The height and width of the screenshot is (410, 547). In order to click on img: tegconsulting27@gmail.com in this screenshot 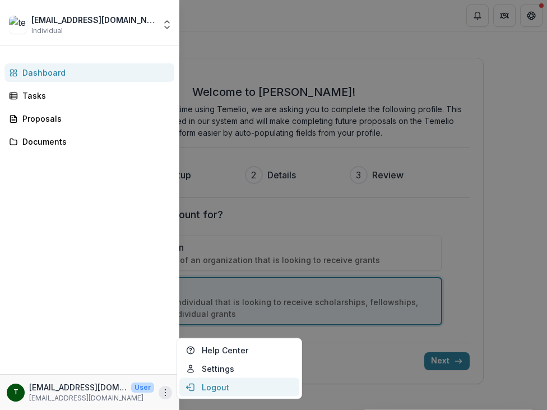, I will do `click(18, 25)`.